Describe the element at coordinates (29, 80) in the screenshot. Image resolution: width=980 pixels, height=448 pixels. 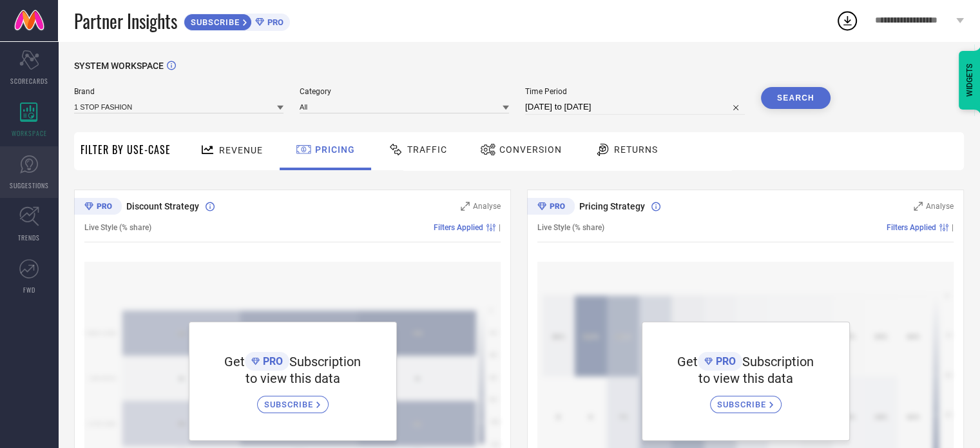
I see `span: SCORECARDS` at that location.